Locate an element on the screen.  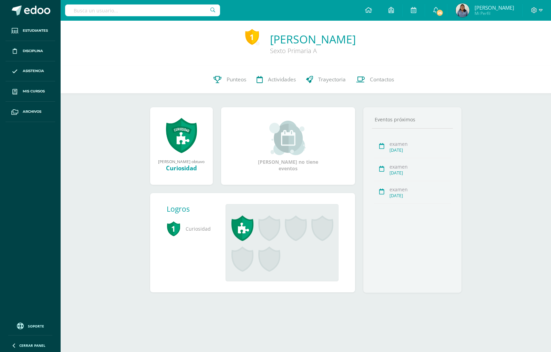
div: 1 is located at coordinates (252, 37).